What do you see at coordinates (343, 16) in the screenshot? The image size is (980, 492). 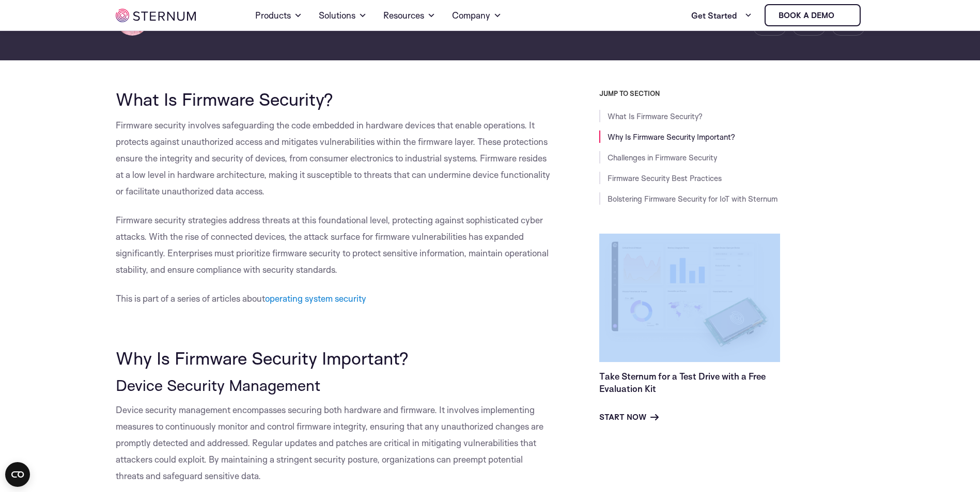 I see `a: Solutions` at bounding box center [343, 16].